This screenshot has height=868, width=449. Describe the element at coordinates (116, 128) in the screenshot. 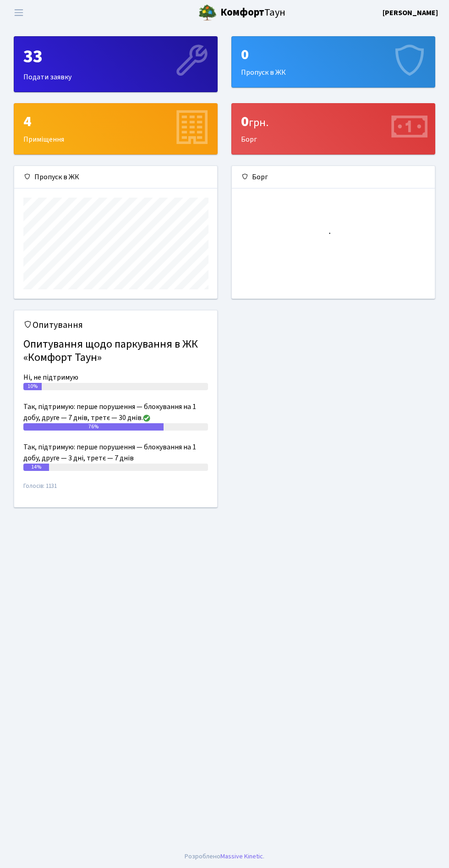

I see `a: 4Приміщення` at that location.